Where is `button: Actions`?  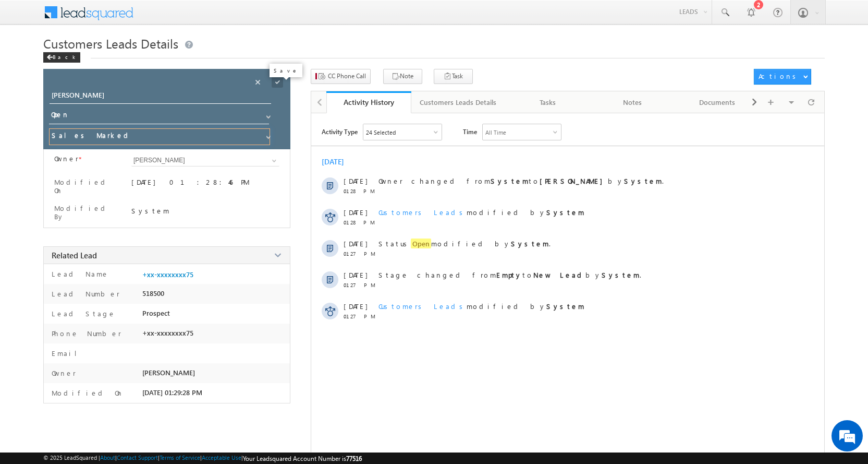
button: Actions is located at coordinates (783, 77).